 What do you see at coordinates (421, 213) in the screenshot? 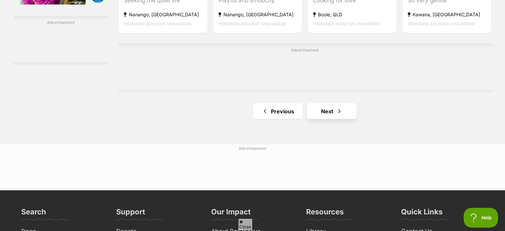
I see `h3: Quick Links` at bounding box center [421, 213].